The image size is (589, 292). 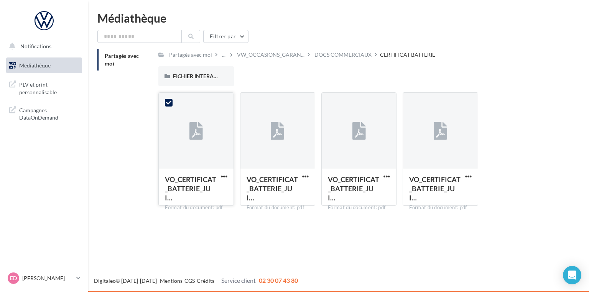 What do you see at coordinates (278, 280) in the screenshot?
I see `span: 02 30 07 43 80` at bounding box center [278, 280].